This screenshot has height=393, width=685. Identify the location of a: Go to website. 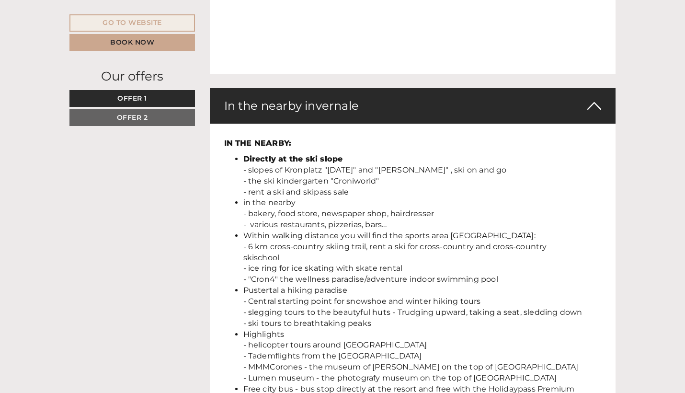
(132, 23).